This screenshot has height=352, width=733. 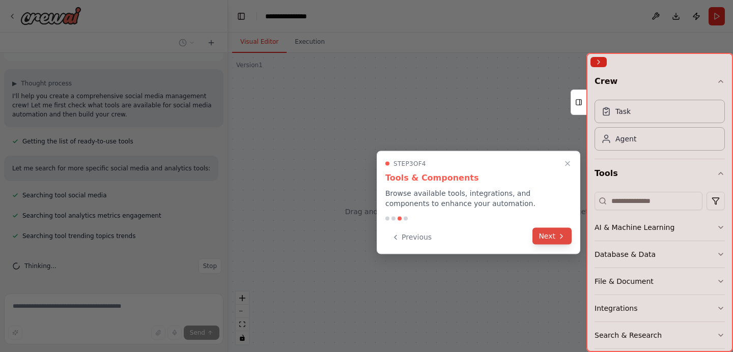 I want to click on button: Hide left sidebar, so click(x=241, y=16).